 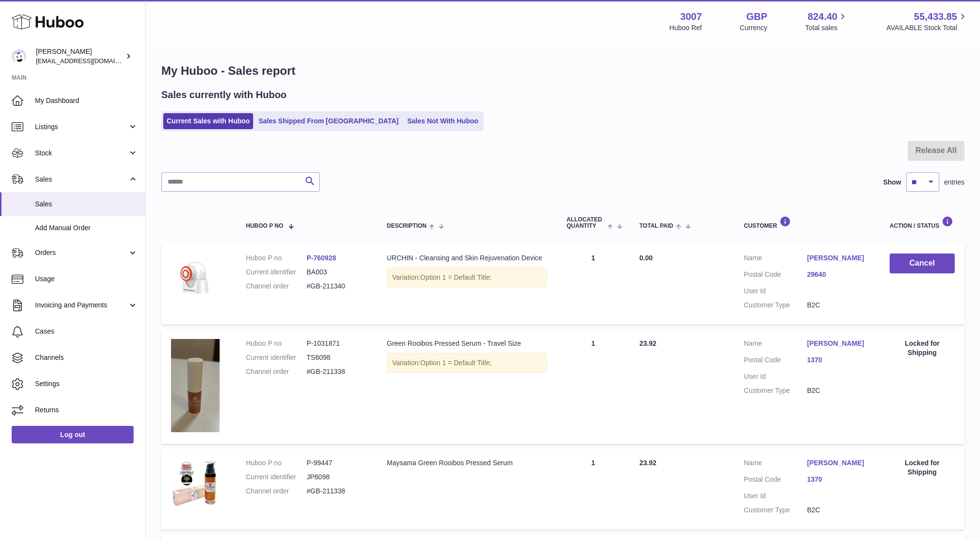 What do you see at coordinates (81, 153) in the screenshot?
I see `span: Stock` at bounding box center [81, 153].